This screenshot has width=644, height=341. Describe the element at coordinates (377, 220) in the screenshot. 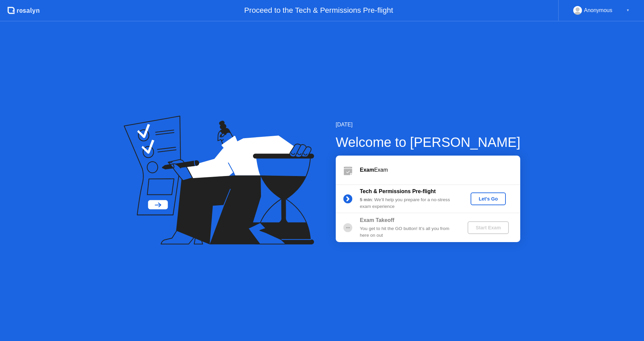

I see `b: Exam Takeoff` at that location.